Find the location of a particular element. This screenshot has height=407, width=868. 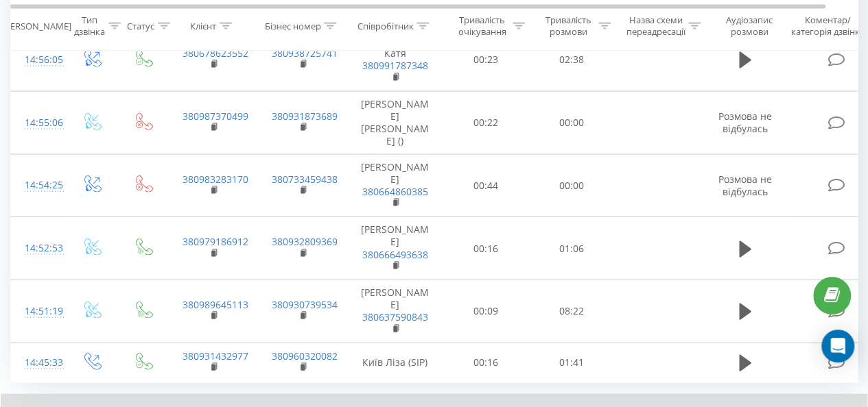

a: 380931873689 is located at coordinates (304, 115).